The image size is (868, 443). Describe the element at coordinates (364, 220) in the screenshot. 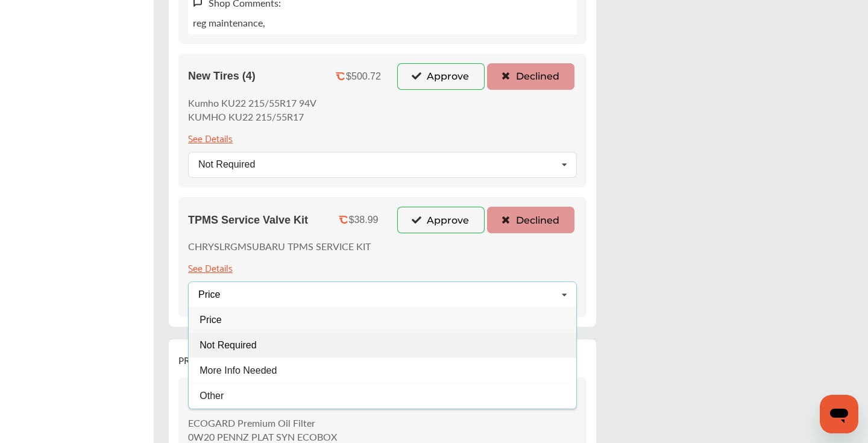

I see `div: $38.99` at that location.